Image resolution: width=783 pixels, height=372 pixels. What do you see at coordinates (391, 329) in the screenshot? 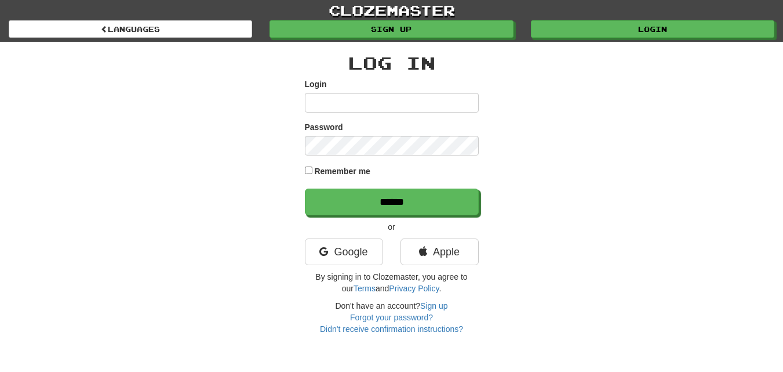
I see `a: Didn't receive confirmation instructions?` at bounding box center [391, 329].